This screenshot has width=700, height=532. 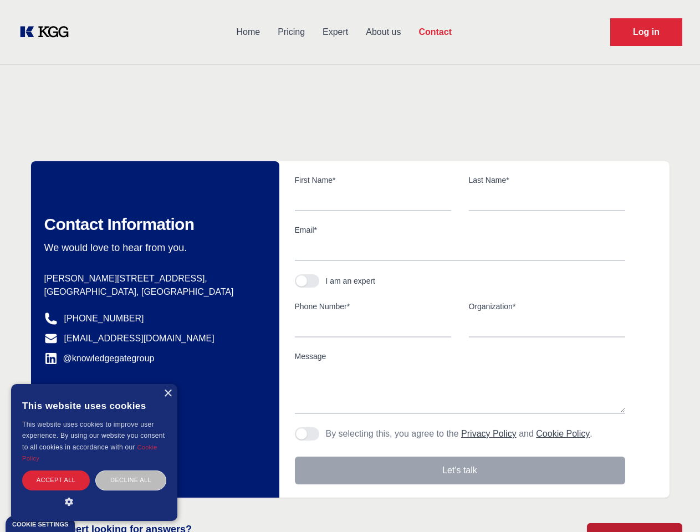 What do you see at coordinates (291, 32) in the screenshot?
I see `a: Pricing` at bounding box center [291, 32].